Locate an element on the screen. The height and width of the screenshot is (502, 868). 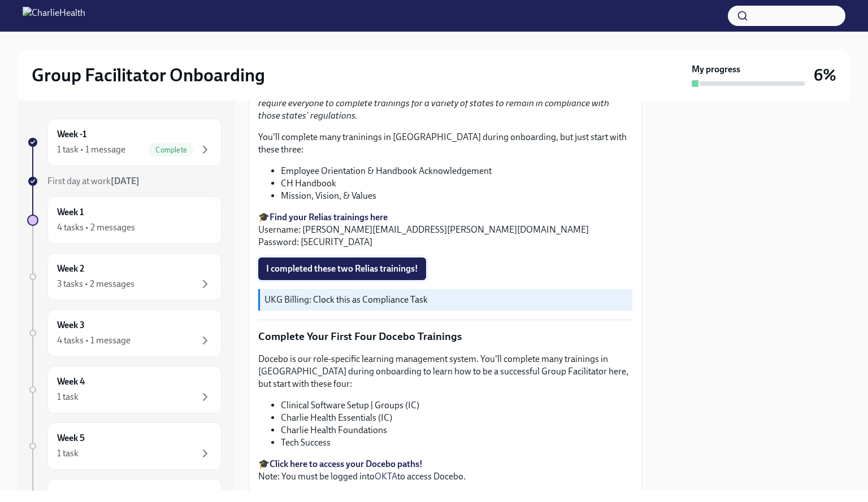
em: We work with clients across the country in various ways, so we require everyone to complete train... is located at coordinates (444, 103).